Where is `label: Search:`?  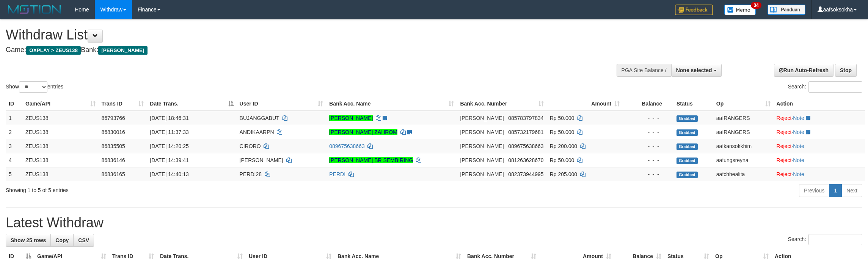
label: Search: is located at coordinates (825, 239).